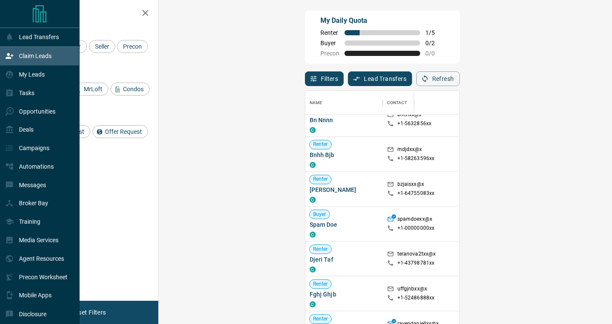 The width and height of the screenshot is (612, 324). Describe the element at coordinates (416, 158) in the screenshot. I see `p: +1- 58263596xx` at that location.